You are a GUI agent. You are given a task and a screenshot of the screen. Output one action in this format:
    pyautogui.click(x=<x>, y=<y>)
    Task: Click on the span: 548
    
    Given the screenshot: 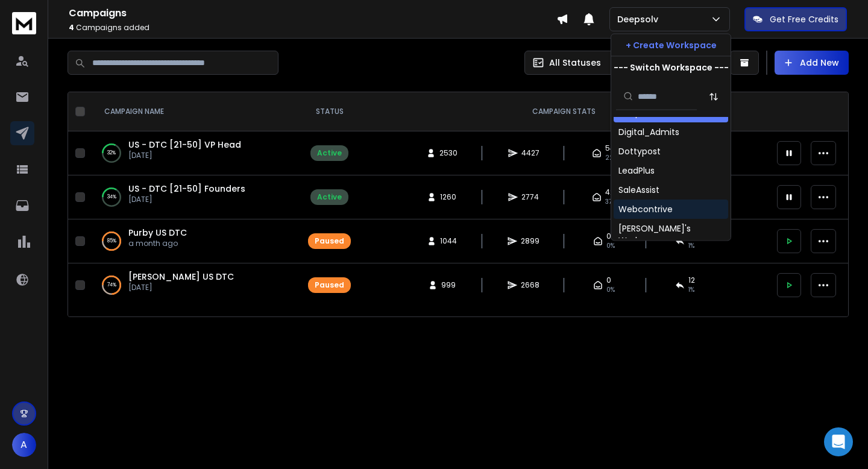 What is the action you would take?
    pyautogui.click(x=613, y=148)
    